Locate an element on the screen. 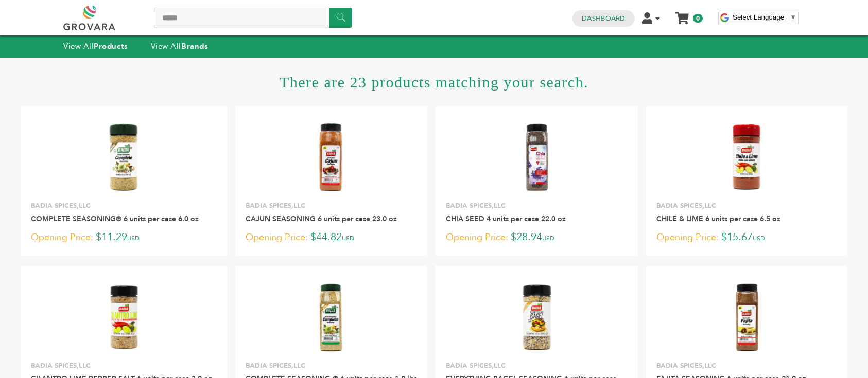 This screenshot has width=868, height=378. a: CAJUN SEASONING 6 units per case 23.0 oz is located at coordinates (322, 218).